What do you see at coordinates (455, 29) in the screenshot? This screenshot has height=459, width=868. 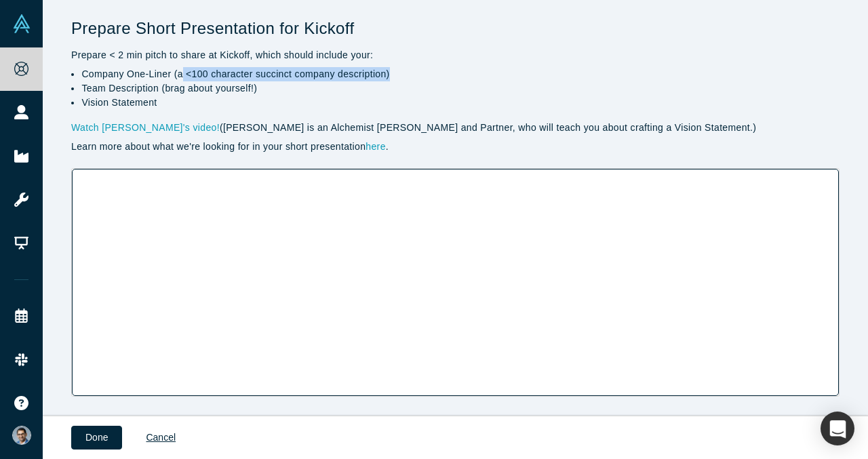 I see `h1: Prepare Short Presentation for Kickoff` at bounding box center [455, 29].